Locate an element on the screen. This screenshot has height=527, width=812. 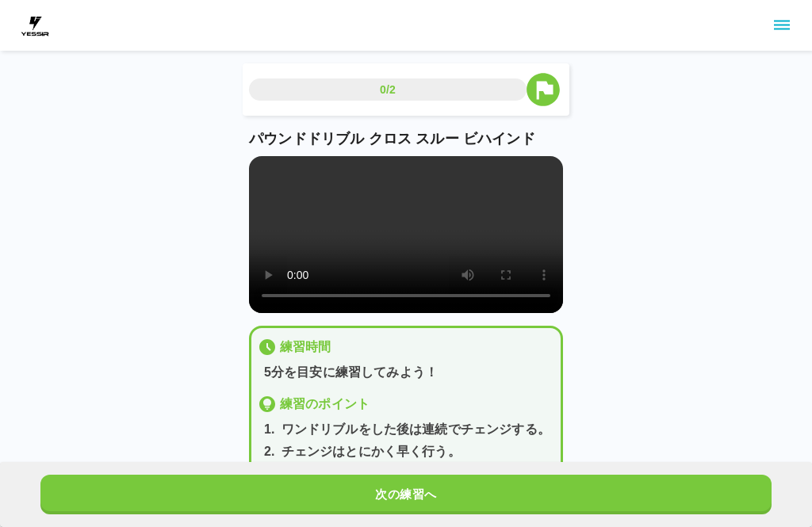
button: 次の練習へ is located at coordinates (406, 494).